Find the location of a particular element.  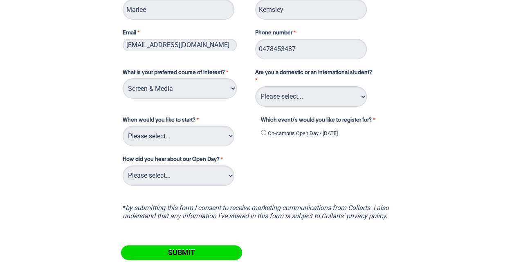

label: How did you hear about our Open Day? is located at coordinates (174, 160).